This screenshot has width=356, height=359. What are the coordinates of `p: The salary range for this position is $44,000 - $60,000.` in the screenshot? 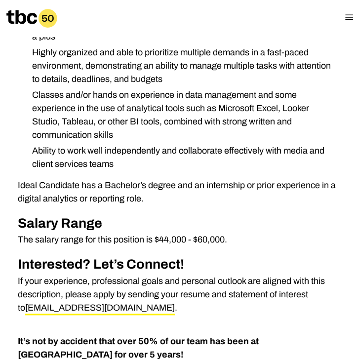 It's located at (178, 240).